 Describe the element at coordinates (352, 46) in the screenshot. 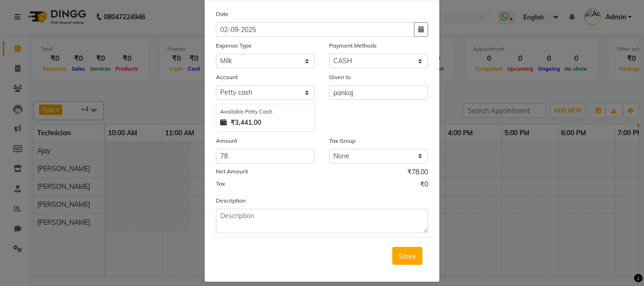

I see `label: Payment Methods` at that location.